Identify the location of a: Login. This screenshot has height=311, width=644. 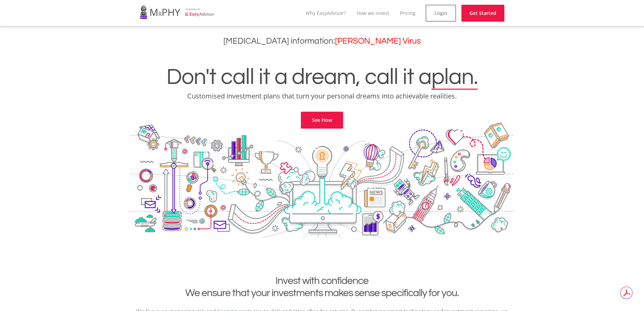
(441, 13).